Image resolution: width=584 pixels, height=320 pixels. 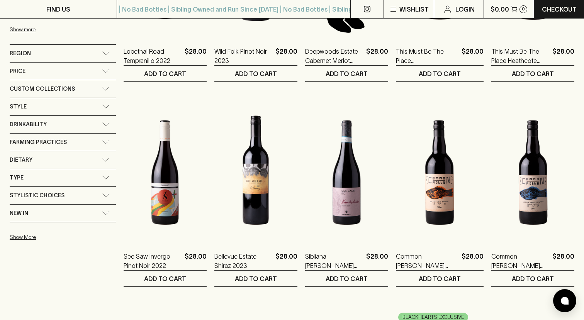 What do you see at coordinates (243, 56) in the screenshot?
I see `p: Wild Folk Pinot Noir 2023` at bounding box center [243, 56].